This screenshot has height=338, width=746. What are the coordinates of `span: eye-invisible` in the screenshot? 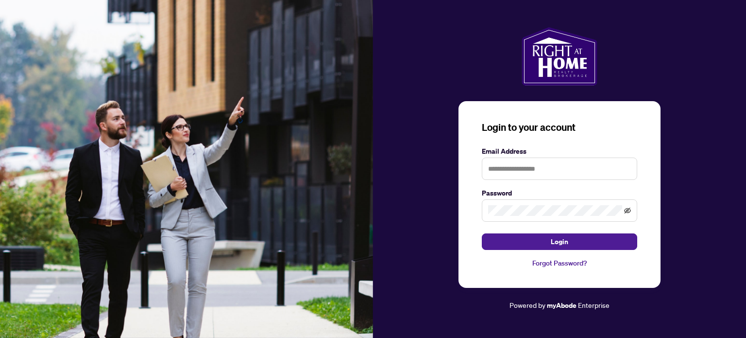 It's located at (628, 210).